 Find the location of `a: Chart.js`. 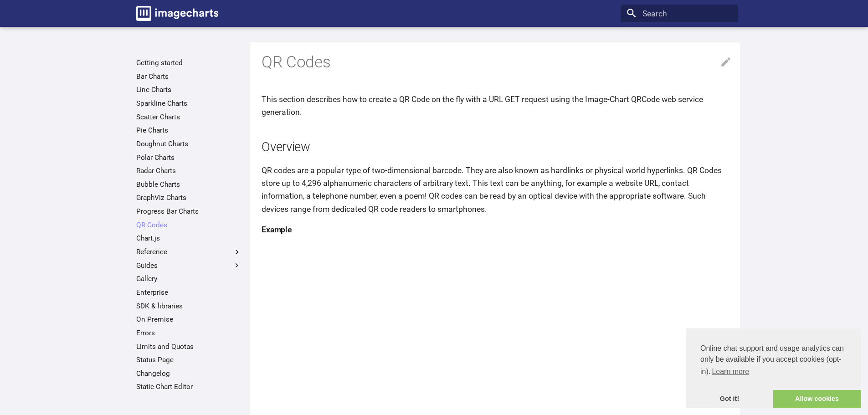

a: Chart.js is located at coordinates (189, 238).